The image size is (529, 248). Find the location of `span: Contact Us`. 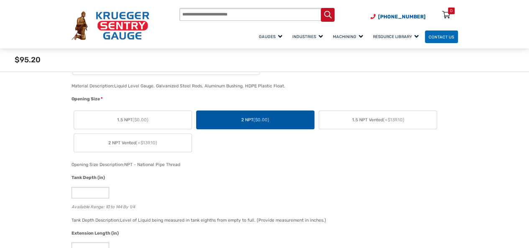

span: Contact Us is located at coordinates (441, 36).